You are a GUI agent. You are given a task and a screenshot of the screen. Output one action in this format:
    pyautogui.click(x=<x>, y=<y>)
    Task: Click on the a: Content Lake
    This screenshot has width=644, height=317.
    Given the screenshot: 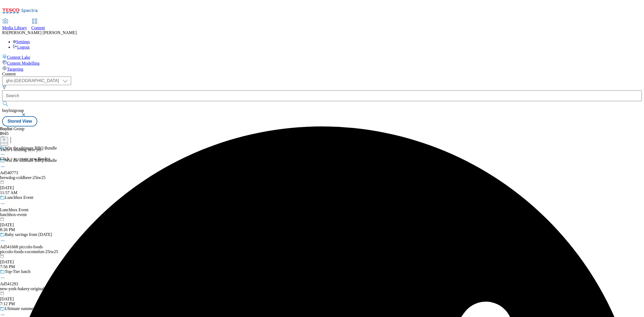 What is the action you would take?
    pyautogui.click(x=322, y=57)
    